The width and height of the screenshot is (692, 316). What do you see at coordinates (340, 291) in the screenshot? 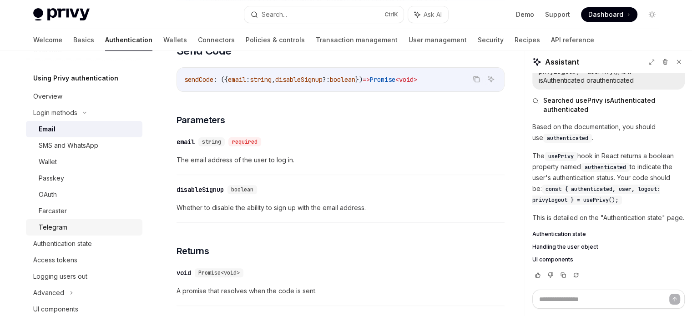
I see `span: A promise that resolves when the code is sent.` at bounding box center [340, 291].